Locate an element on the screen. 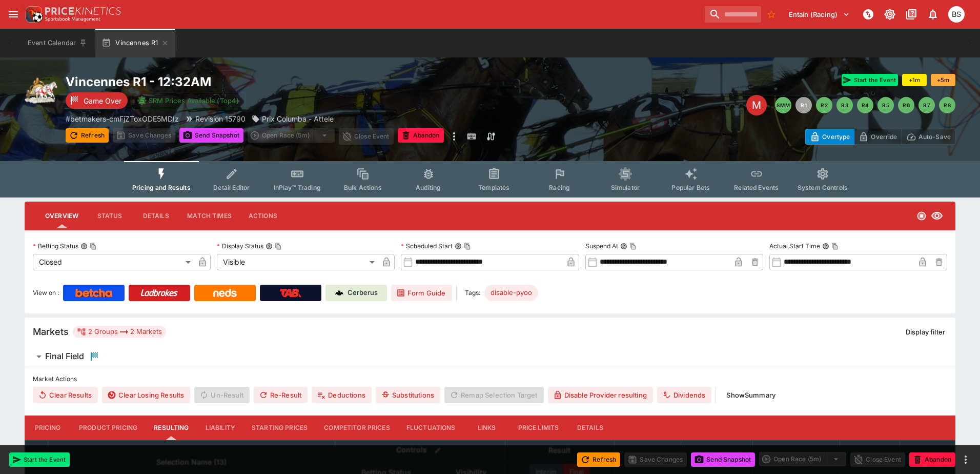 The width and height of the screenshot is (980, 474). button: +5m is located at coordinates (943, 80).